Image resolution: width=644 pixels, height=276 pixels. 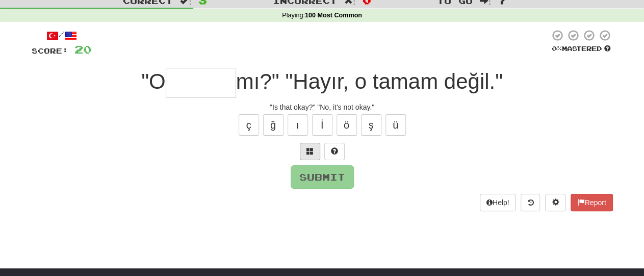 What do you see at coordinates (335, 151) in the screenshot?
I see `button: Single letter hint - you only get 1 per sentence and score half the points! alt+h` at bounding box center [335, 151].